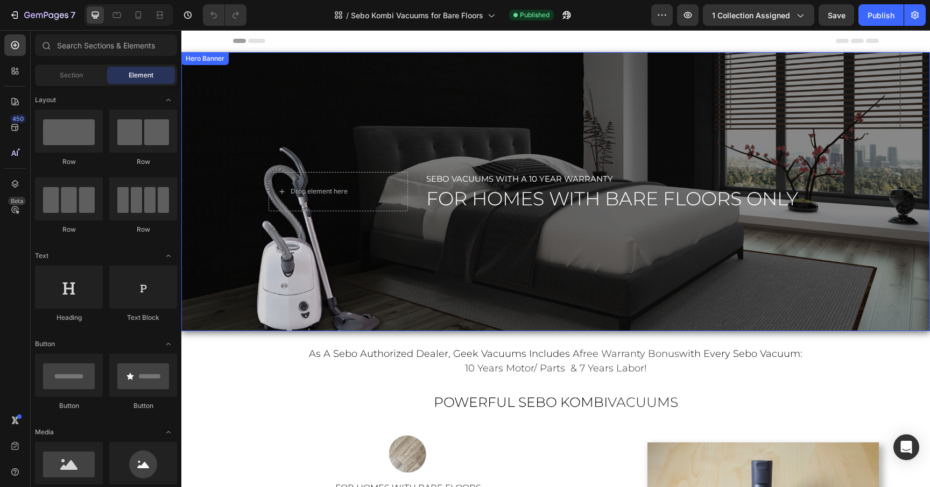 The width and height of the screenshot is (930, 487). I want to click on div: Undo/Redo, so click(224, 15).